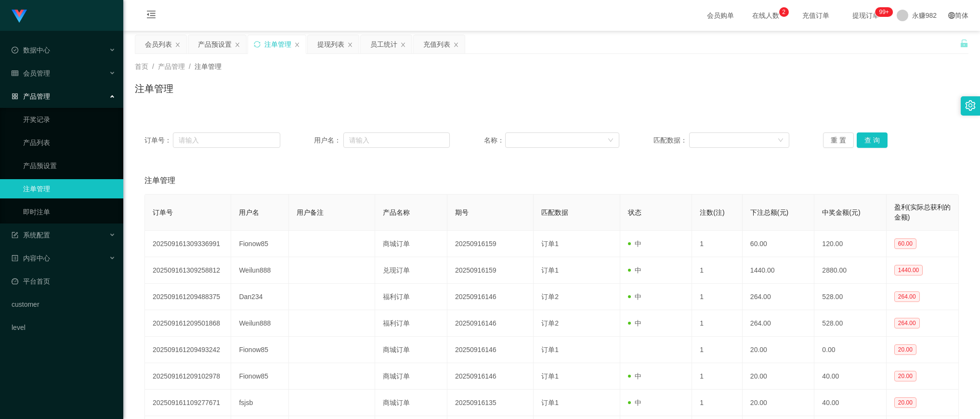 This screenshot has width=980, height=419. I want to click on p: 2, so click(783, 12).